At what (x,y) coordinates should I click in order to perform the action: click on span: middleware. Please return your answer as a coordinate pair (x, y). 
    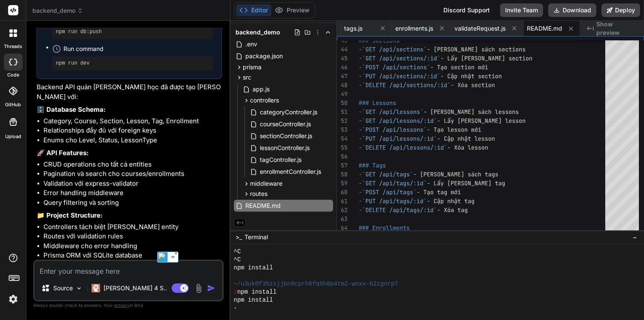
    Looking at the image, I should click on (266, 184).